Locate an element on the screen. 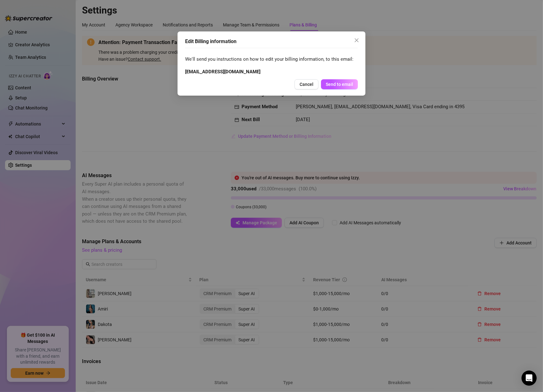 The width and height of the screenshot is (543, 392). button: Send to email is located at coordinates (339, 84).